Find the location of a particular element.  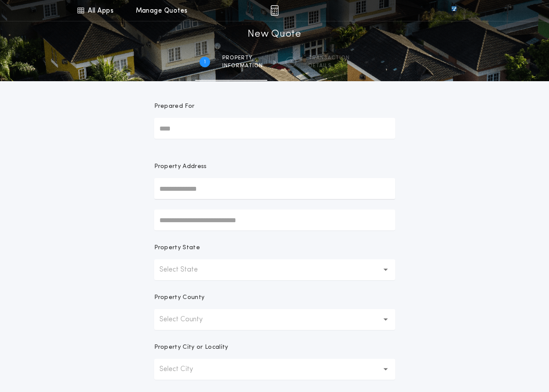

p: Property County is located at coordinates (180, 298).